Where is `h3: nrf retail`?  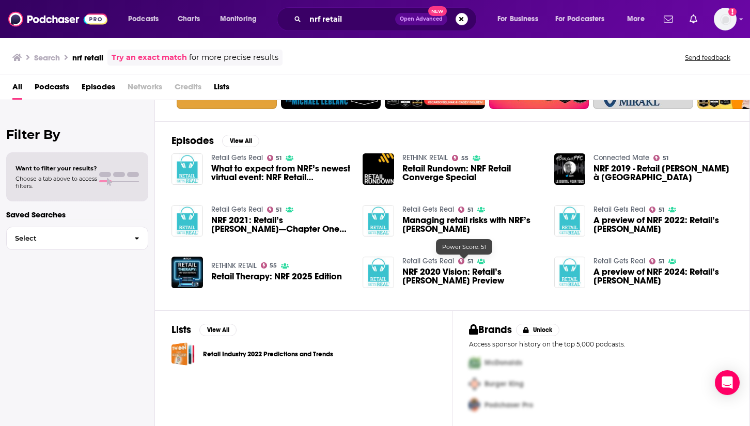
h3: nrf retail is located at coordinates (88, 57).